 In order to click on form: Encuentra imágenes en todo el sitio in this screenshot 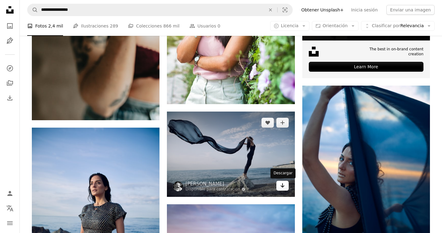, I will do `click(160, 10)`.